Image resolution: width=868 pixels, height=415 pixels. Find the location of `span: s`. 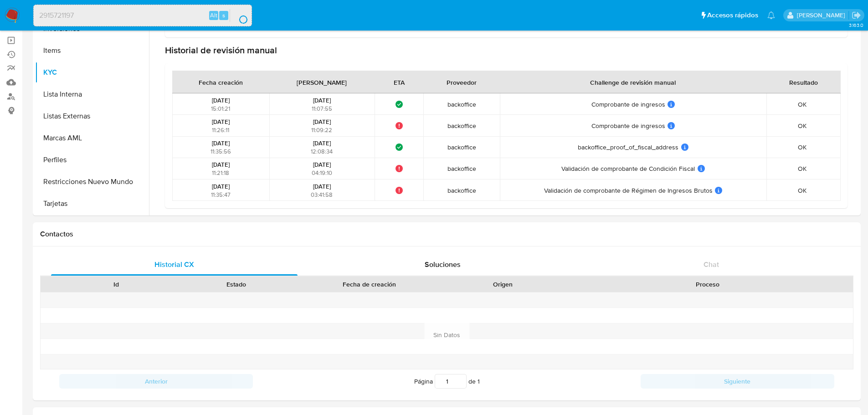

span: s is located at coordinates (224, 15).